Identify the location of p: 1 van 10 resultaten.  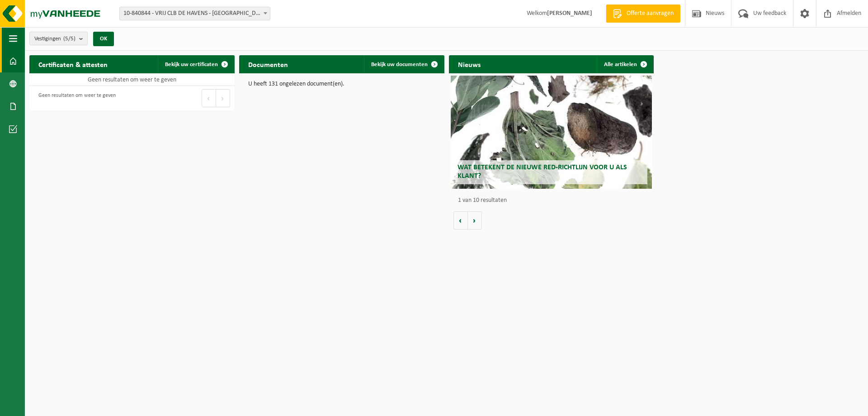
(553, 201).